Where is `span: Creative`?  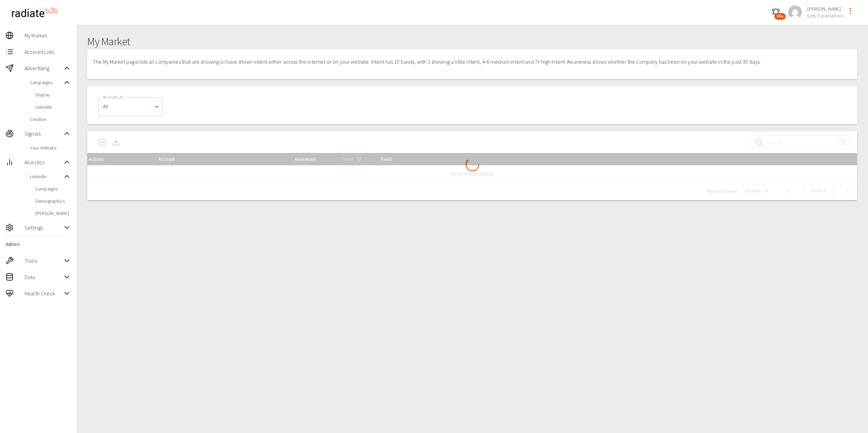 span: Creative is located at coordinates (51, 119).